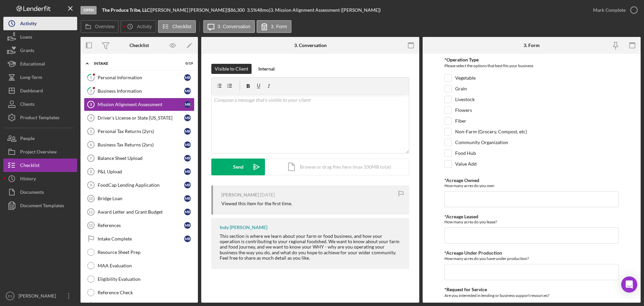  I want to click on div: *Request for Service, so click(531, 290).